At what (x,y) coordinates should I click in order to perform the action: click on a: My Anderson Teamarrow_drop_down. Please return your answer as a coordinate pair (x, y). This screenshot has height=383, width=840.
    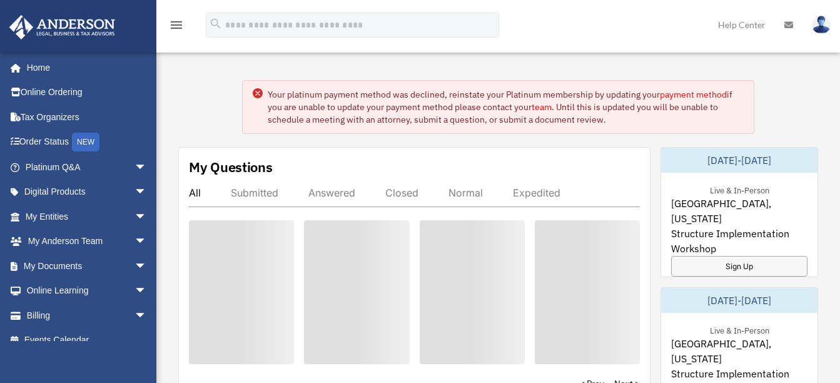
    Looking at the image, I should click on (87, 241).